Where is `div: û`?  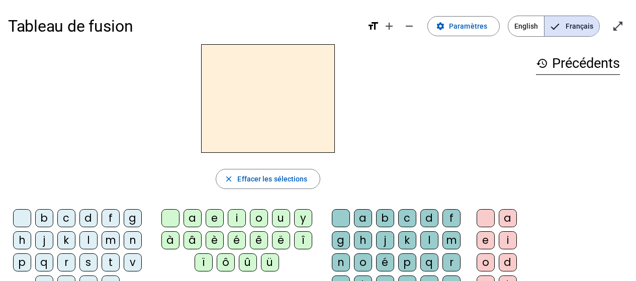 div: û is located at coordinates (248, 262).